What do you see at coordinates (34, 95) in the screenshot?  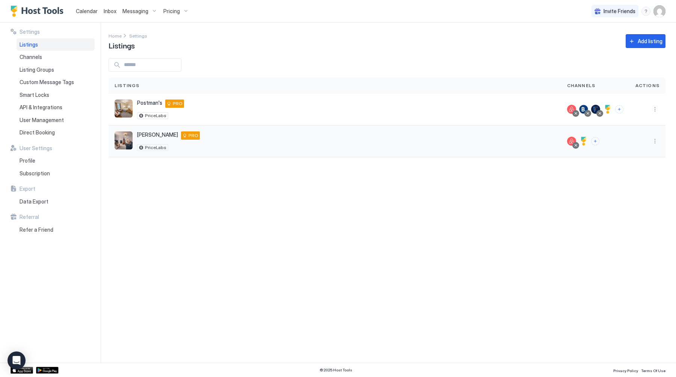 I see `span: Smart Locks` at bounding box center [34, 95].